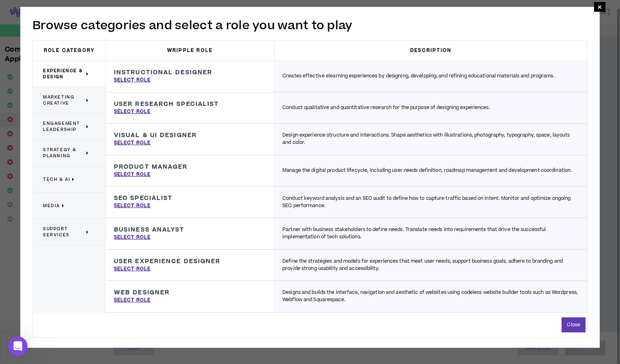  What do you see at coordinates (431, 234) in the screenshot?
I see `p: Partner with business stakeholders to define needs. Translate needs into requirements that drive ...` at bounding box center [431, 234].